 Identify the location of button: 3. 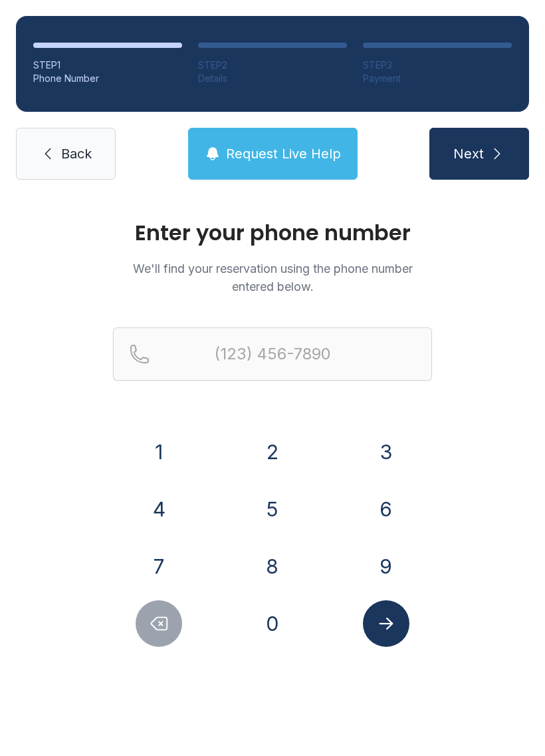
(386, 452).